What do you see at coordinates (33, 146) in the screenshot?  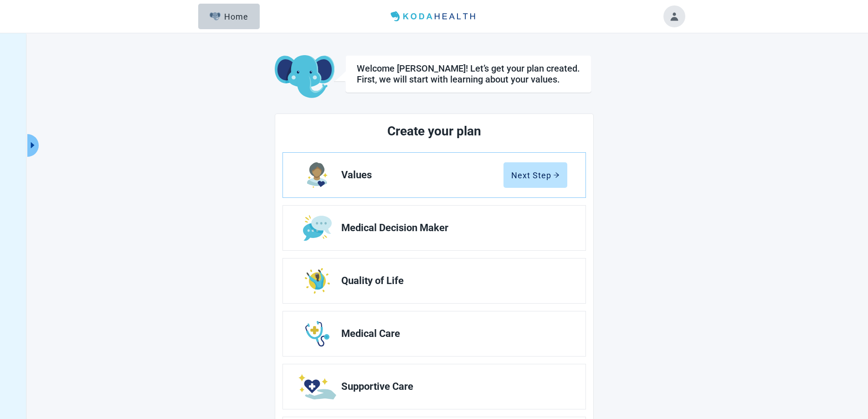 I see `button: Expand menu` at bounding box center [33, 146].